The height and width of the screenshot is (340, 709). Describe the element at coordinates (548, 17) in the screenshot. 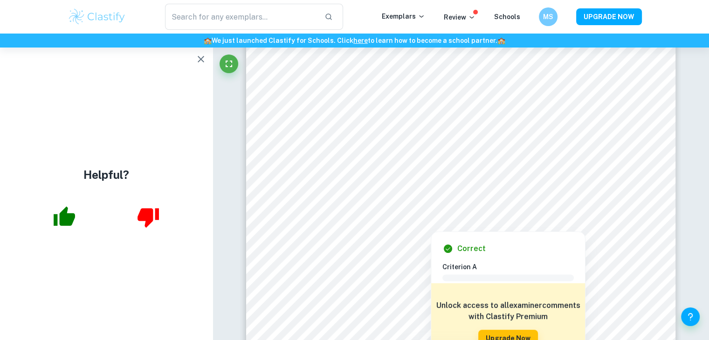

I see `button: MS` at that location.